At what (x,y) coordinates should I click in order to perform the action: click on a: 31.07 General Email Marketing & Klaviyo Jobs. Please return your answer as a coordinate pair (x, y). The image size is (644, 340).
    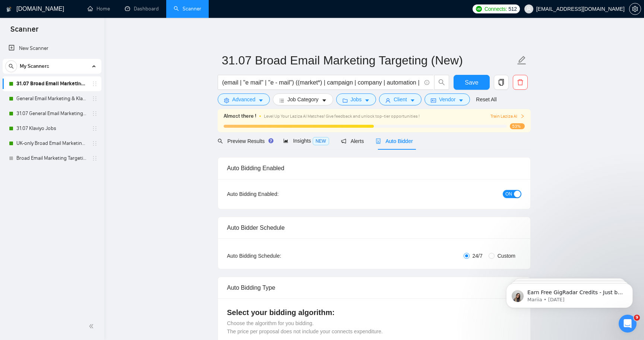
    Looking at the image, I should click on (52, 114).